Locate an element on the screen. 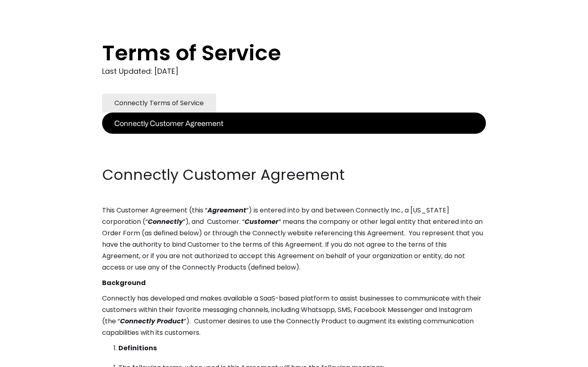 The height and width of the screenshot is (367, 588). ul: Language list is located at coordinates (33, 359).